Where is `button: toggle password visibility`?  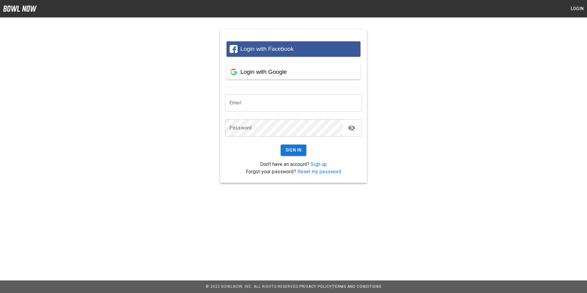 button: toggle password visibility is located at coordinates (352, 128).